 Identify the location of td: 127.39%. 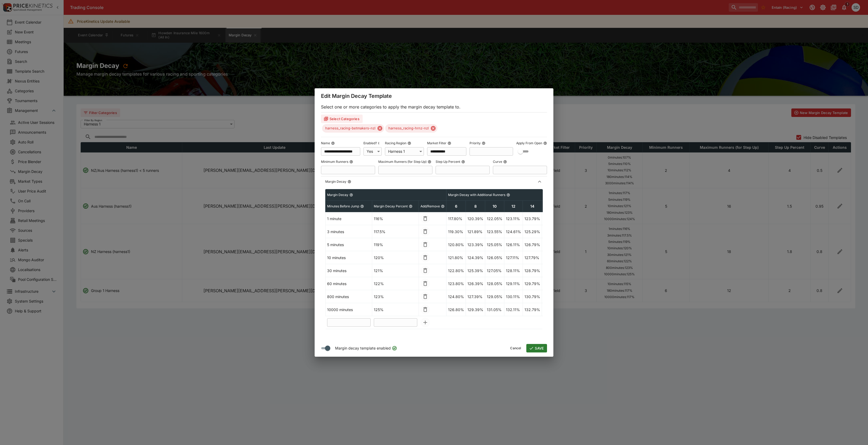
(476, 297).